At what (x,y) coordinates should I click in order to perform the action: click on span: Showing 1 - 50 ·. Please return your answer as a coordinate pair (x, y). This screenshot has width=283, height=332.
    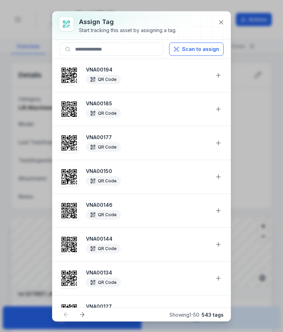
    Looking at the image, I should click on (196, 315).